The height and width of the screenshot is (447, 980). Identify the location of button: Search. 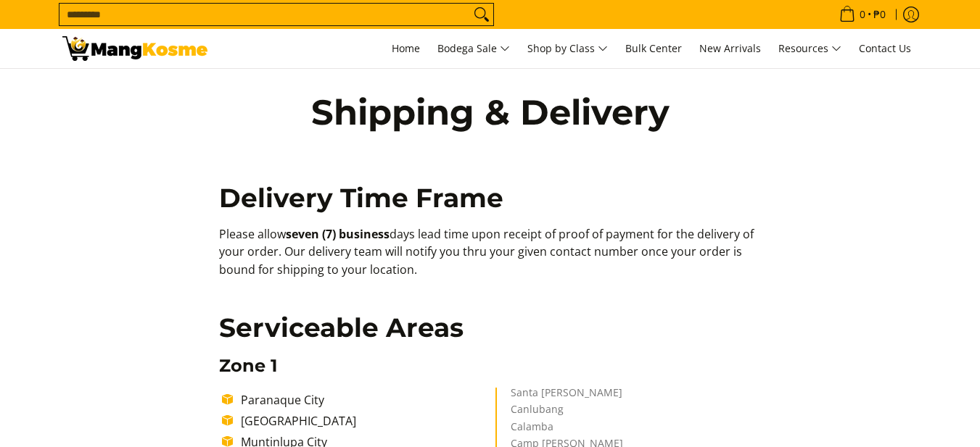
(482, 14).